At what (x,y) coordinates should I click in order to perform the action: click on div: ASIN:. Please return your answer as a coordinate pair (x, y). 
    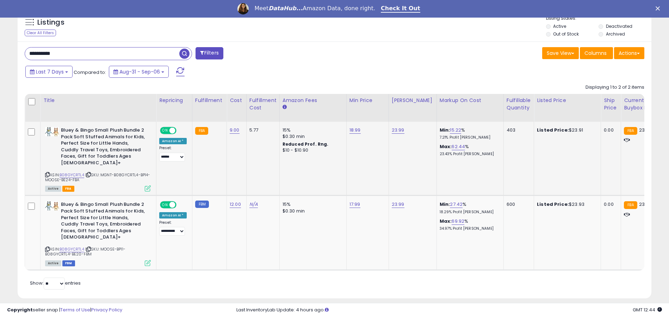
    Looking at the image, I should click on (98, 159).